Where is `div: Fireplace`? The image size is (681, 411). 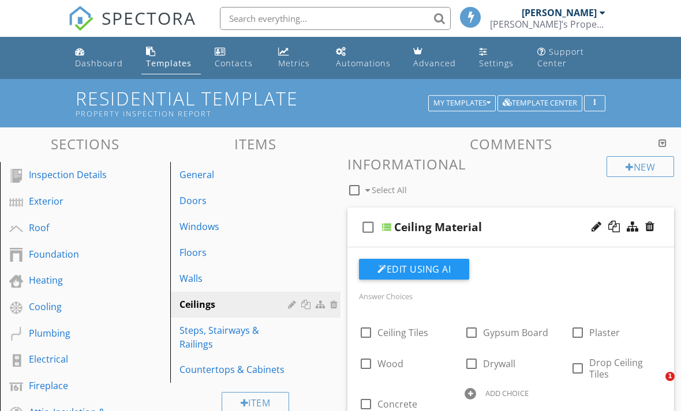
div: Fireplace is located at coordinates (72, 386).